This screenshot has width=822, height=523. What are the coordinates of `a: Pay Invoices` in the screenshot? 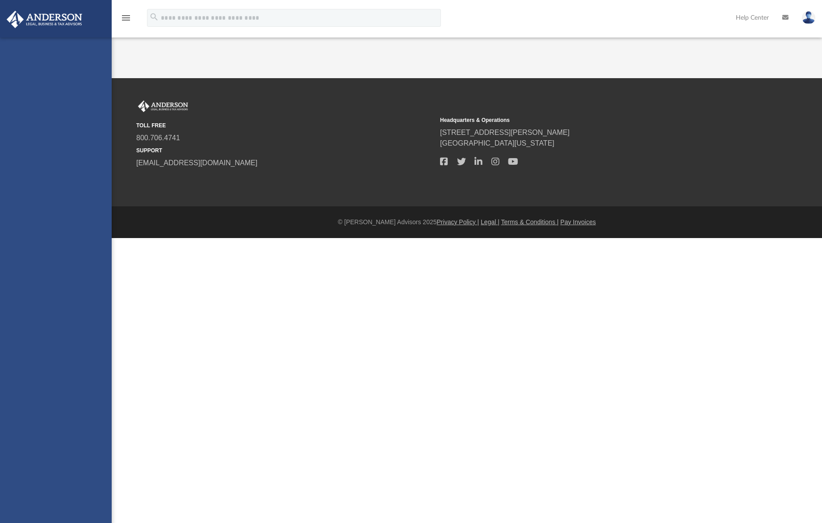 It's located at (578, 222).